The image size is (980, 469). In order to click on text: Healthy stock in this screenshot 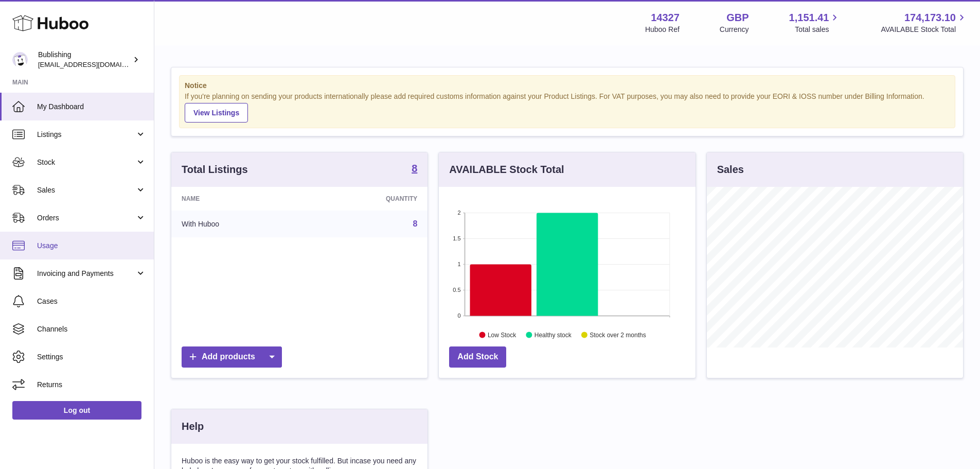, I will do `click(553, 335)`.